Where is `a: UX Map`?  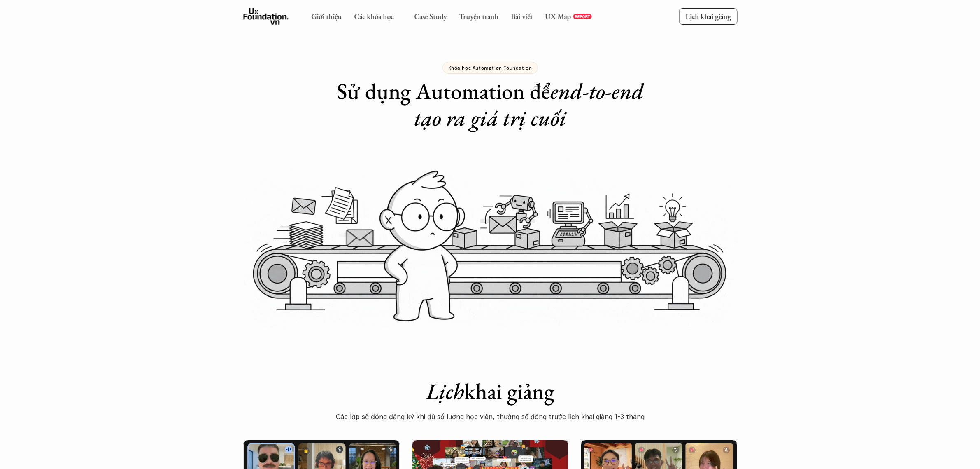
a: UX Map is located at coordinates (558, 16).